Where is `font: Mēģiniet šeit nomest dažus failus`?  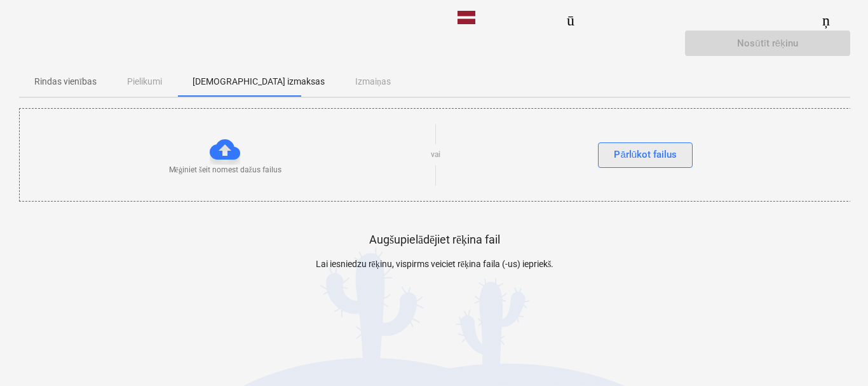 font: Mēģiniet šeit nomest dažus failus is located at coordinates (225, 170).